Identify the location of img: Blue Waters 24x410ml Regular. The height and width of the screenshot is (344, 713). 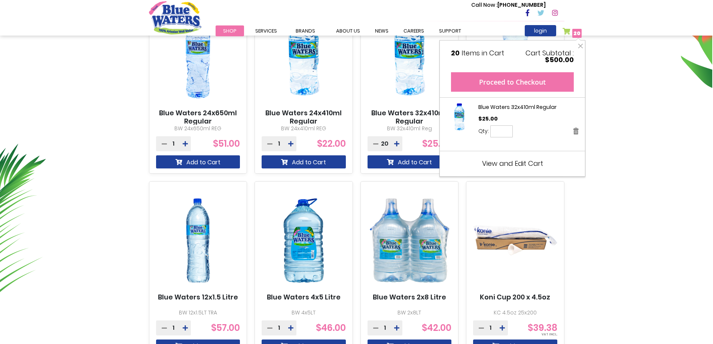
(304, 57).